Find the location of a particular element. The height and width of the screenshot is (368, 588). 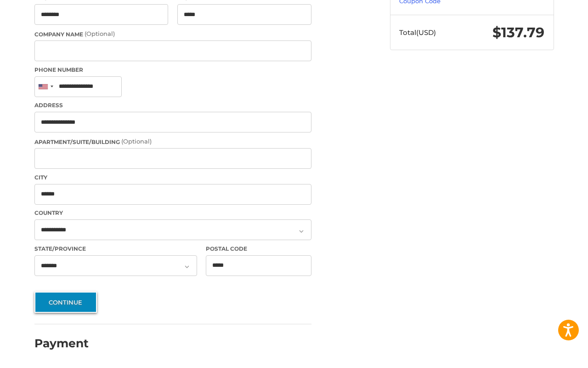

button: Continue is located at coordinates (66, 302).